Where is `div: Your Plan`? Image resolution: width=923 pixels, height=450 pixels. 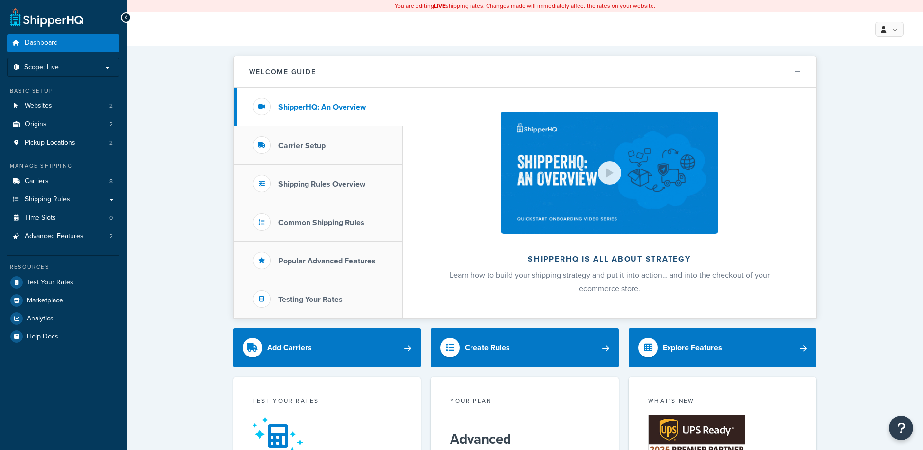 div: Your Plan is located at coordinates (524, 401).